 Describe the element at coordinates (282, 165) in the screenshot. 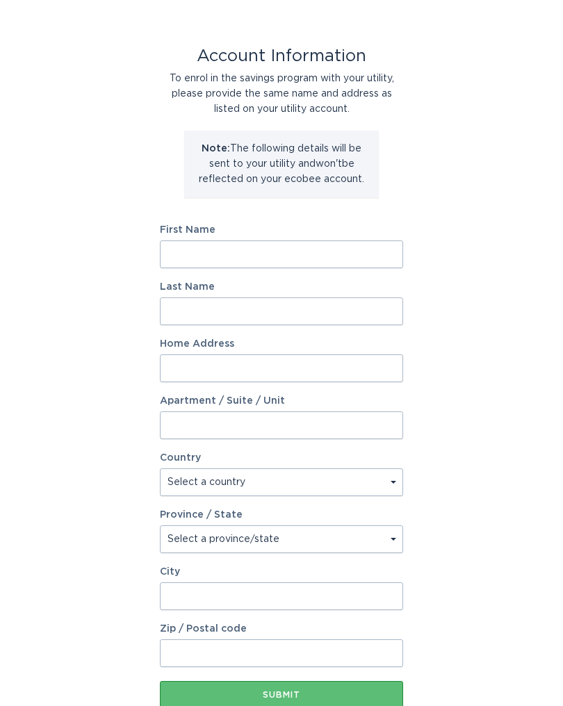

I see `p: The following details will be sent to your utility and won't be reflected on your ecobee account.` at that location.